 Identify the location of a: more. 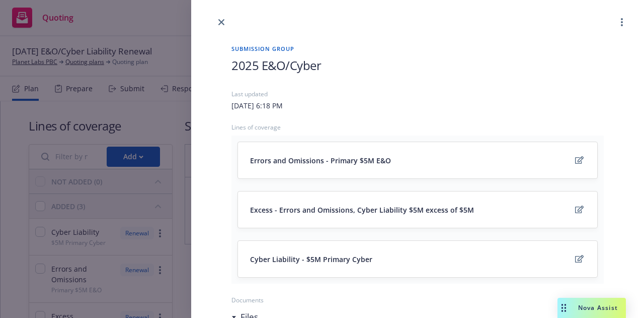
(622, 22).